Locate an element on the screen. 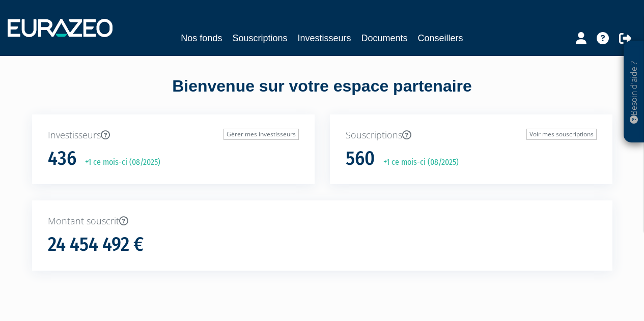  img: 1732889491-logotype_eurazeo_blanc_rvb.png is located at coordinates (60, 28).